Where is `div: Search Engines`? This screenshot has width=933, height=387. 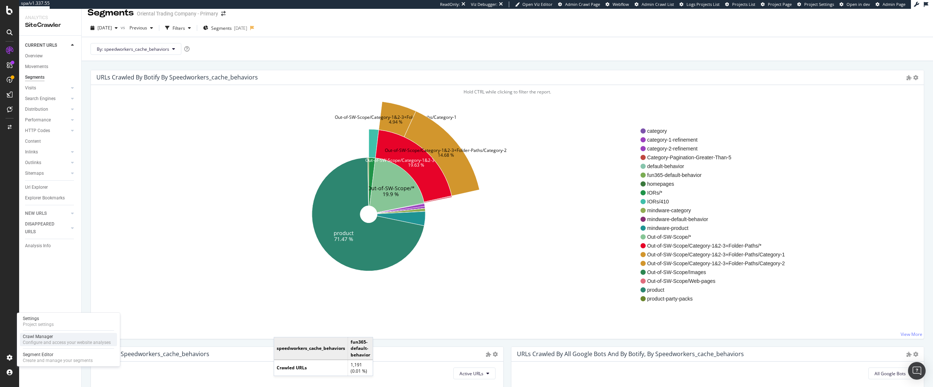
div: Search Engines is located at coordinates (40, 99).